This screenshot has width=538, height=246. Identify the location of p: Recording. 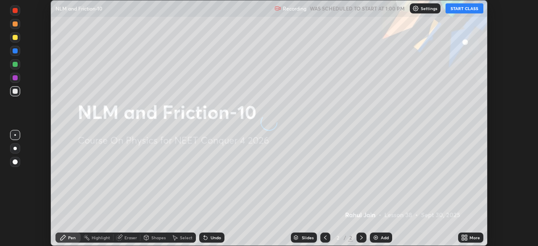
(295, 8).